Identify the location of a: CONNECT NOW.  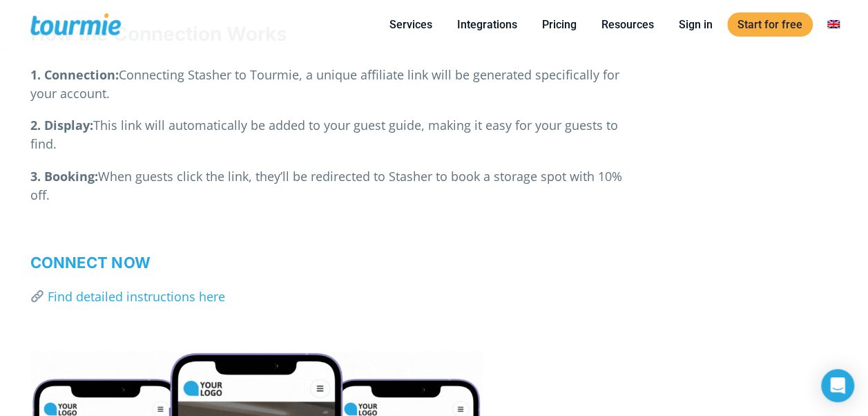
(91, 262).